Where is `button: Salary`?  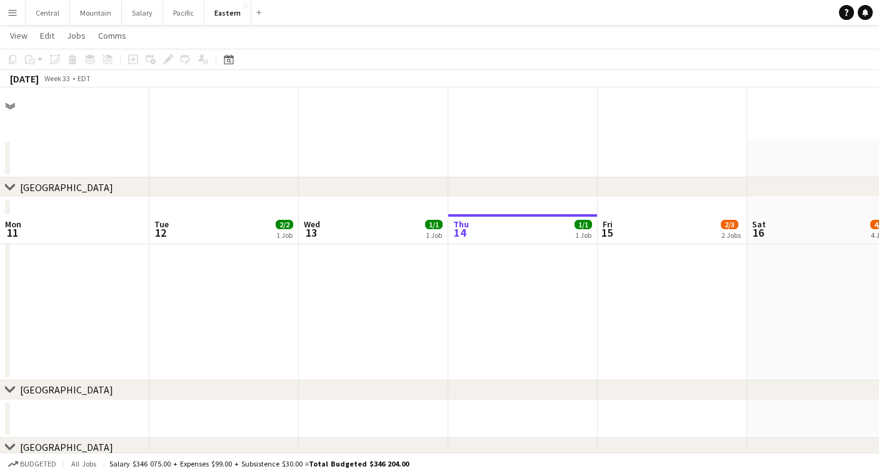 button: Salary is located at coordinates (143, 13).